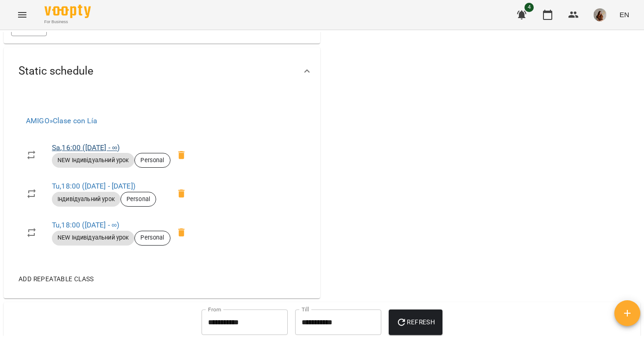 The height and width of the screenshot is (341, 644). What do you see at coordinates (624, 14) in the screenshot?
I see `button: EN` at bounding box center [624, 14].